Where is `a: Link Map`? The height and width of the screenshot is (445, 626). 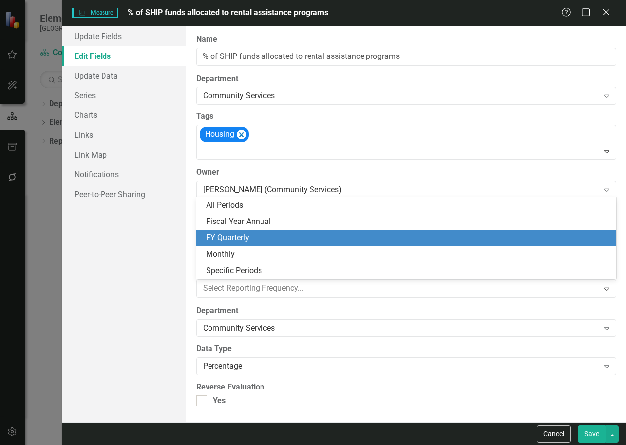 a: Link Map is located at coordinates (124, 154).